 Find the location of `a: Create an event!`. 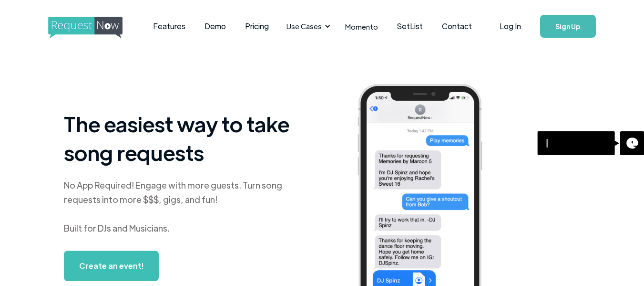

a: Create an event! is located at coordinates (111, 266).